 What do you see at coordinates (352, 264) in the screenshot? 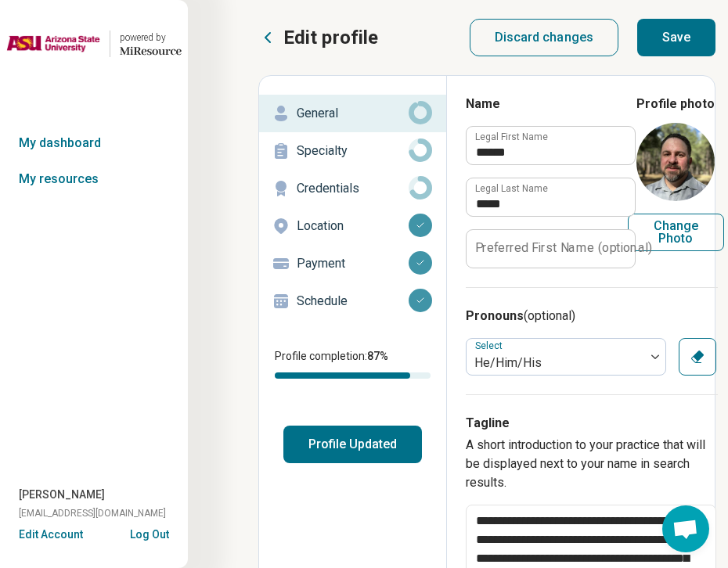
I see `p: Payment` at bounding box center [352, 264].